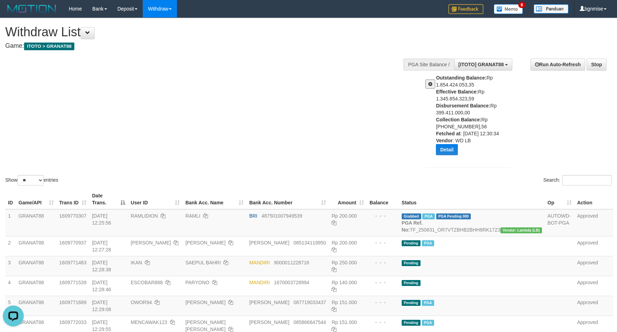 The image size is (617, 332). I want to click on img: MOTION_logo.png, so click(32, 9).